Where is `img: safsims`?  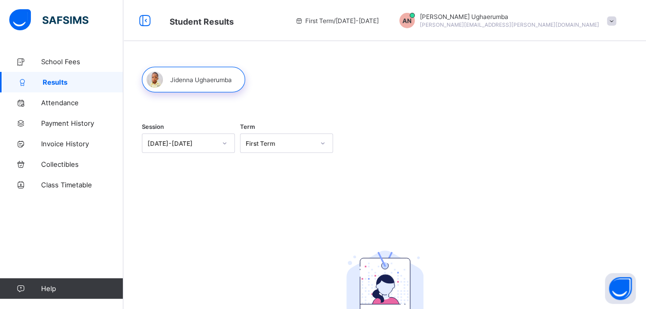 img: safsims is located at coordinates (49, 20).